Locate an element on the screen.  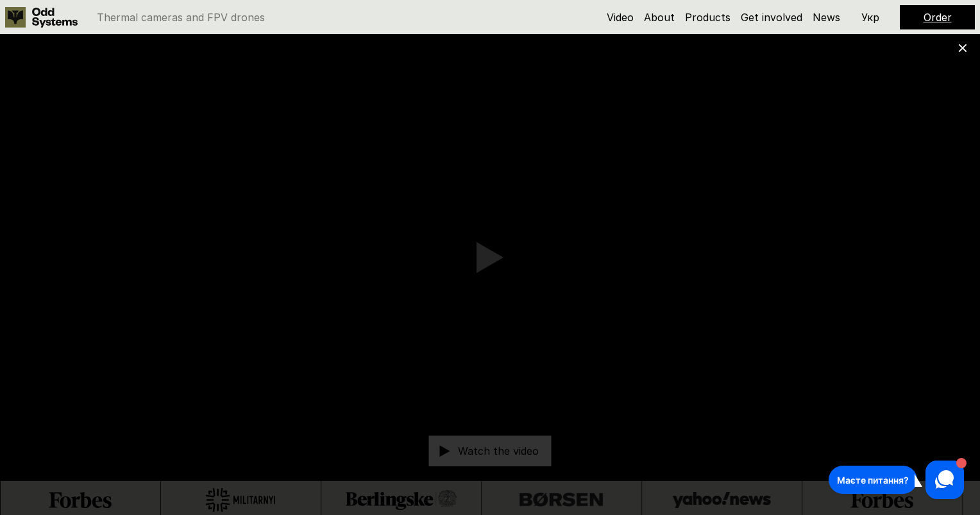
a: Order is located at coordinates (937, 17).